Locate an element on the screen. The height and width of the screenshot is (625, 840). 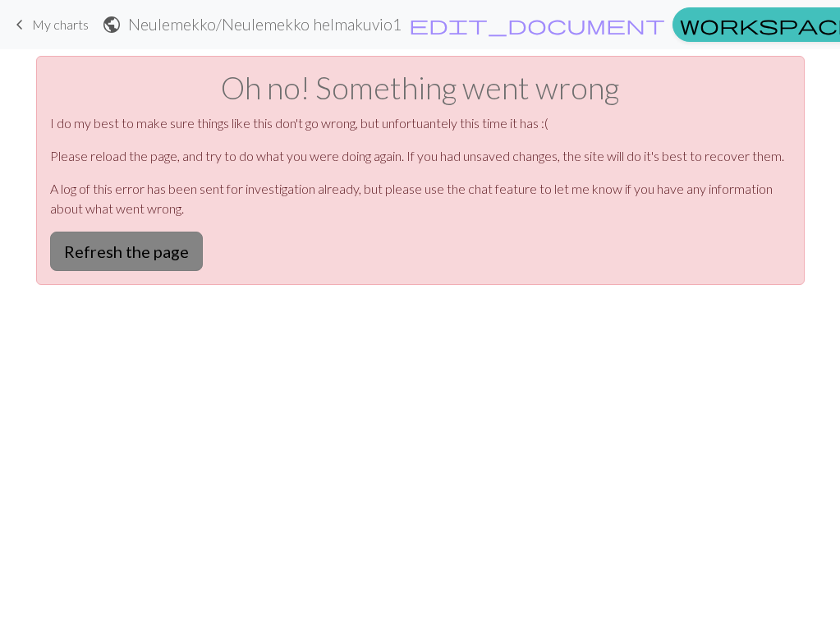
span: edit_document is located at coordinates (537, 25).